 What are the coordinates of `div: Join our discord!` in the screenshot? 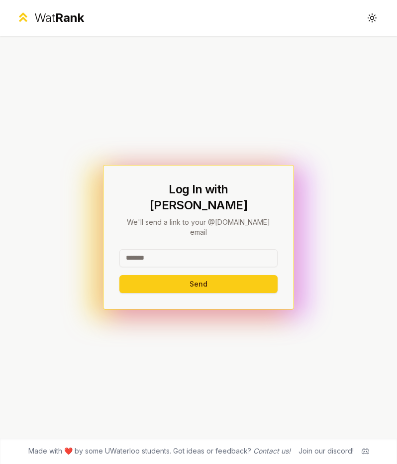 It's located at (326, 451).